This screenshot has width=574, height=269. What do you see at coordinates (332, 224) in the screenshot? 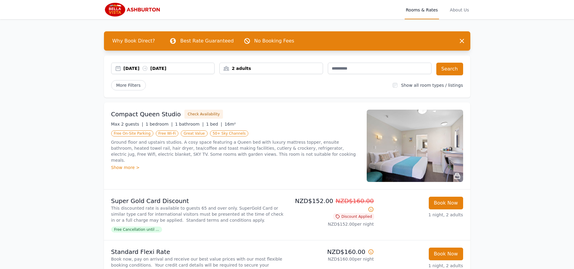
I see `p: NZD$152.00 per night` at bounding box center [332, 224].